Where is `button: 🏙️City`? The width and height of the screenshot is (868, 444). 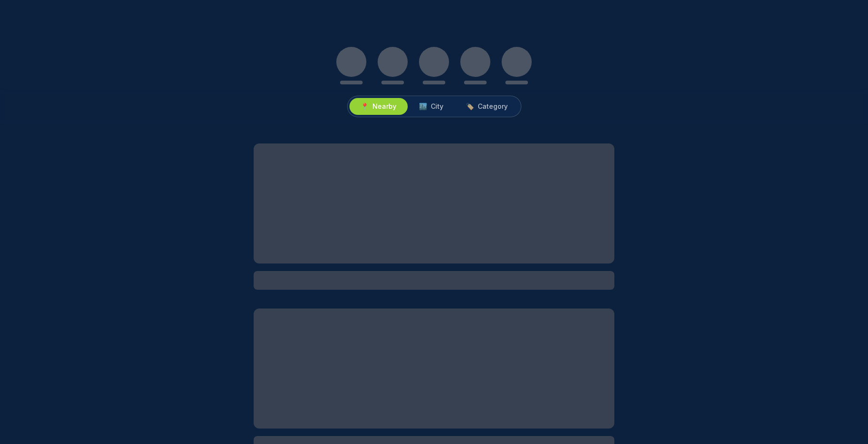 button: 🏙️City is located at coordinates (431, 107).